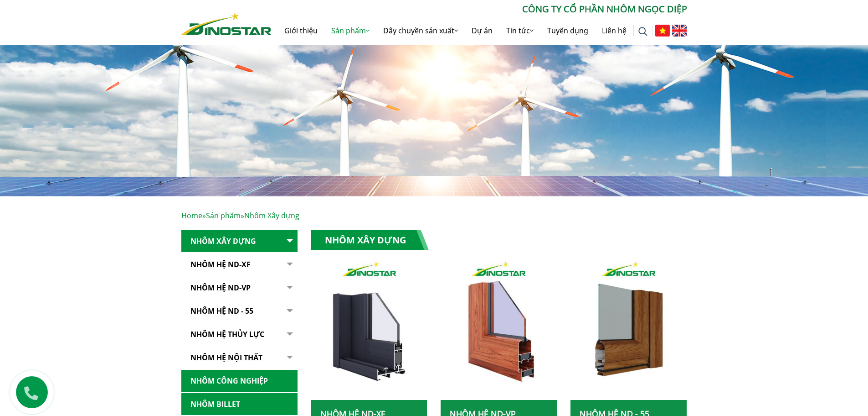  What do you see at coordinates (239, 334) in the screenshot?
I see `a: Nhôm hệ thủy lực` at bounding box center [239, 334].